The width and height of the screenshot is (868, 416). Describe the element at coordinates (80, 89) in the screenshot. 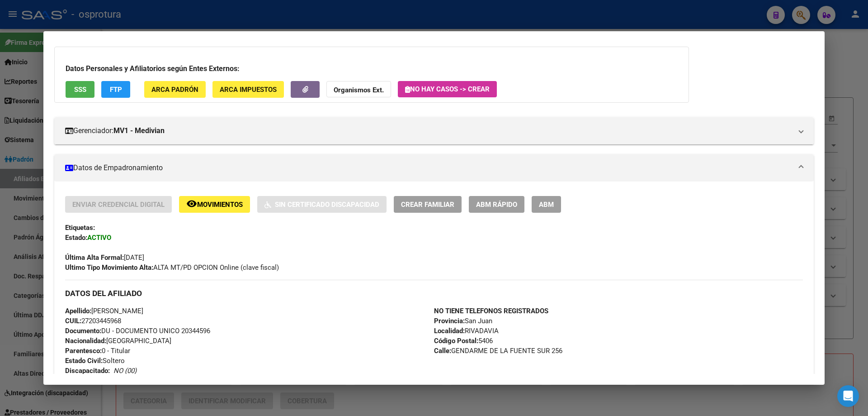

I see `span: SSS` at that location.